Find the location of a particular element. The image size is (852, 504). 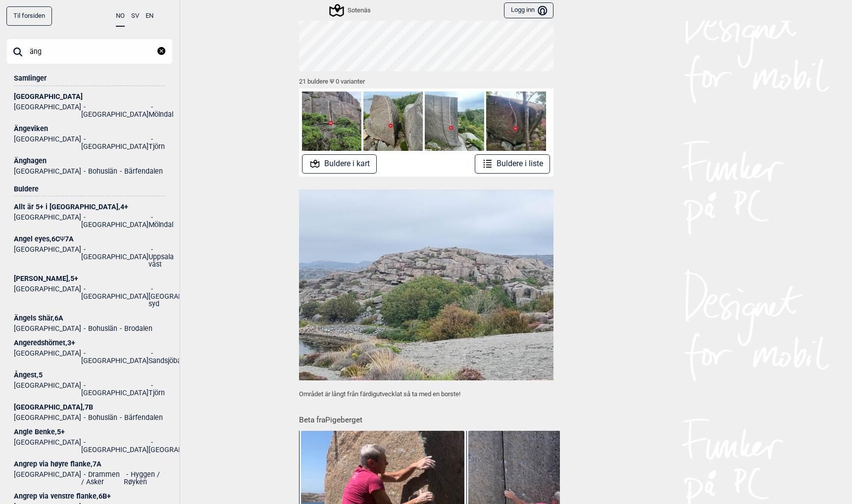

div: Angeredshörnet , 3+ is located at coordinates (89, 343).